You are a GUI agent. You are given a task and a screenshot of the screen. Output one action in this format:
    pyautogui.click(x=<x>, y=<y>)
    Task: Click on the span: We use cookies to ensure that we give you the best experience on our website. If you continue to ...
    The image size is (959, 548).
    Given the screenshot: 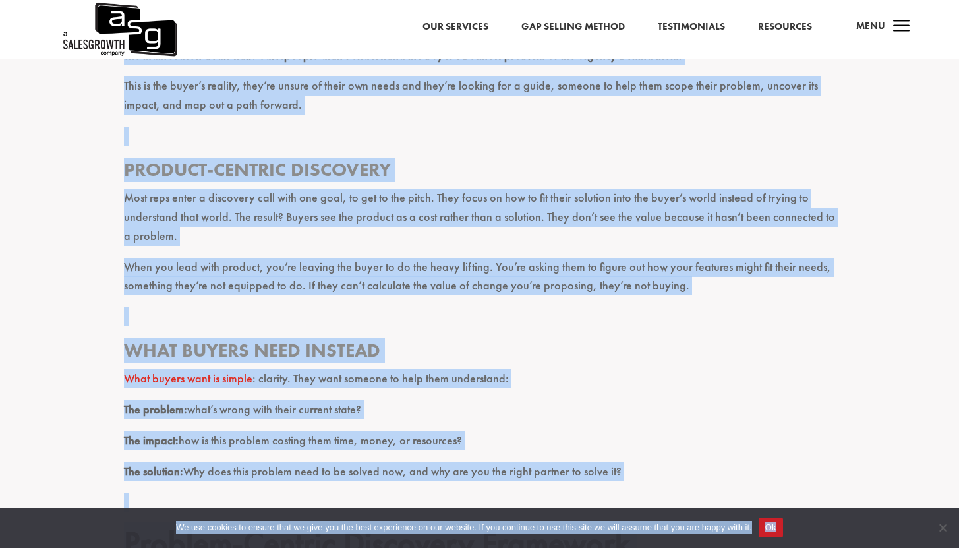 What is the action you would take?
    pyautogui.click(x=463, y=527)
    